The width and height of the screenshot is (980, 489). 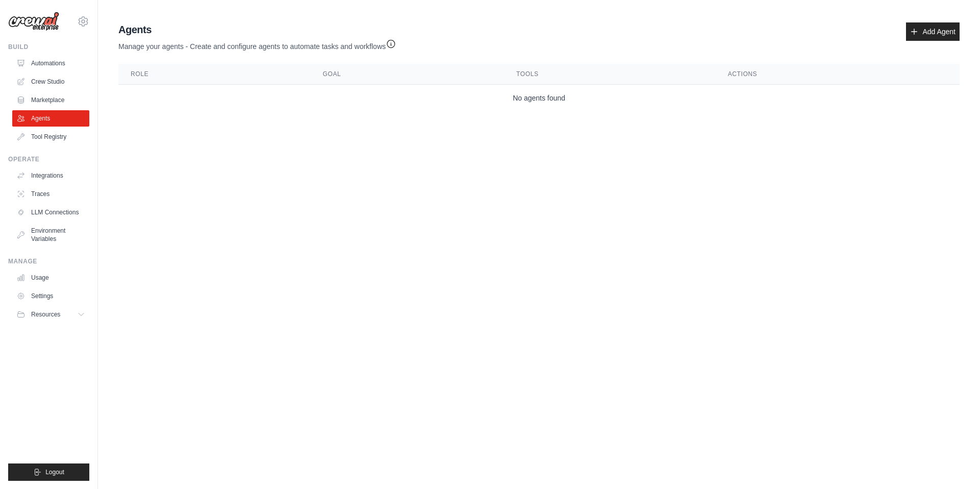 What do you see at coordinates (257, 44) in the screenshot?
I see `p: Manage your agents - Create and configure agents to automate tasks and workflows` at bounding box center [257, 44].